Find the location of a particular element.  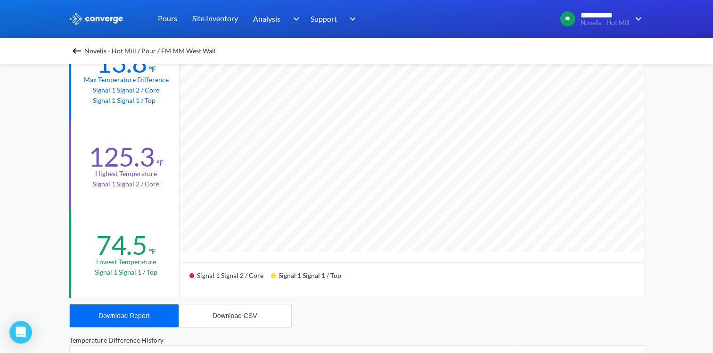

img: backspace.svg is located at coordinates (77, 51).